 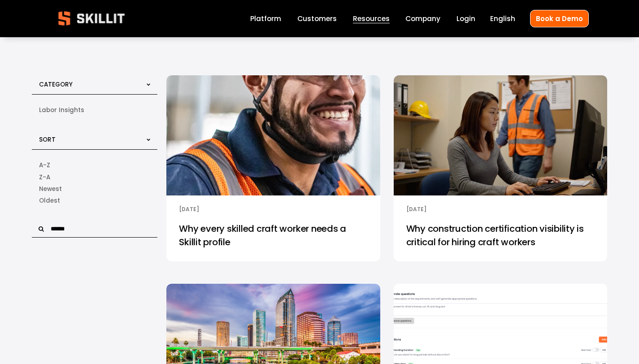 What do you see at coordinates (372, 18) in the screenshot?
I see `span: Resources` at bounding box center [372, 18].